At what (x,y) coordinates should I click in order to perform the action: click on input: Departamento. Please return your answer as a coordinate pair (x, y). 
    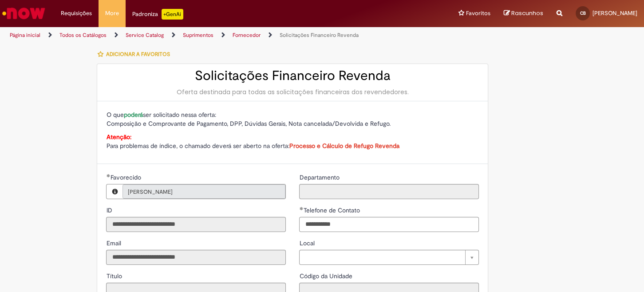
    Looking at the image, I should click on (389, 192).